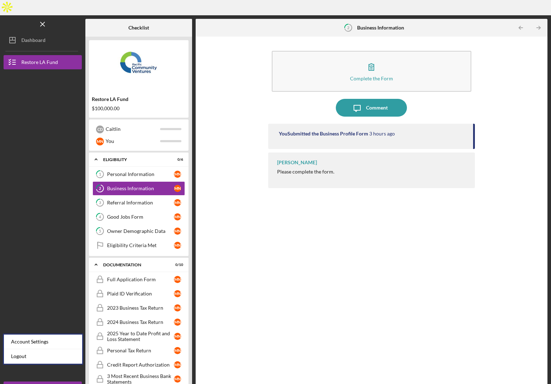  I want to click on tspan: 5, so click(100, 231).